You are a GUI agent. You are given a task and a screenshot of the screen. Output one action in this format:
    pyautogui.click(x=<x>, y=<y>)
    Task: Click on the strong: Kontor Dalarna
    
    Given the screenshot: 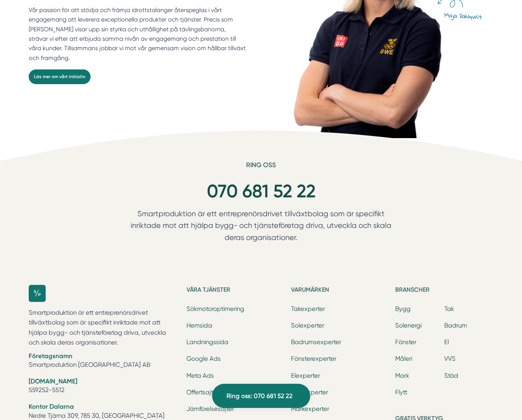 What is the action you would take?
    pyautogui.click(x=51, y=406)
    